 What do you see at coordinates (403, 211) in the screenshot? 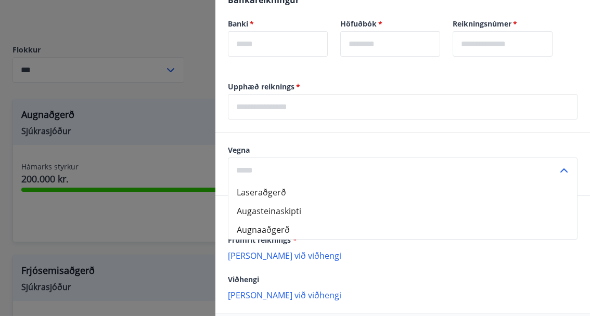
I see `li: Augasteinaskipti` at bounding box center [403, 211].